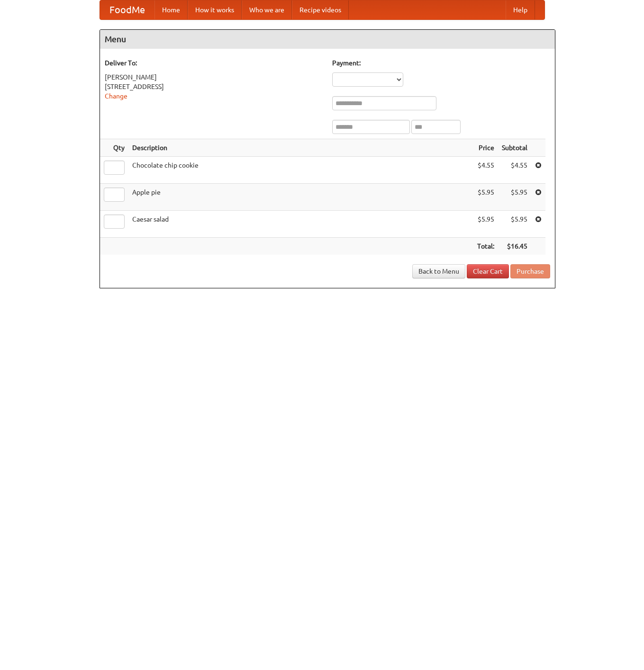 The width and height of the screenshot is (644, 670). Describe the element at coordinates (301, 148) in the screenshot. I see `th: Description` at that location.